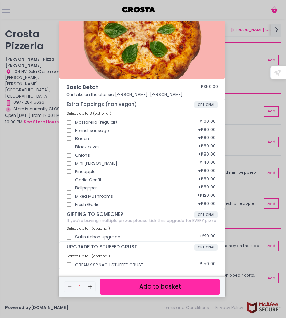 The height and width of the screenshot is (318, 286). Describe the element at coordinates (206, 122) in the screenshot. I see `div: + ₱100.00` at that location.